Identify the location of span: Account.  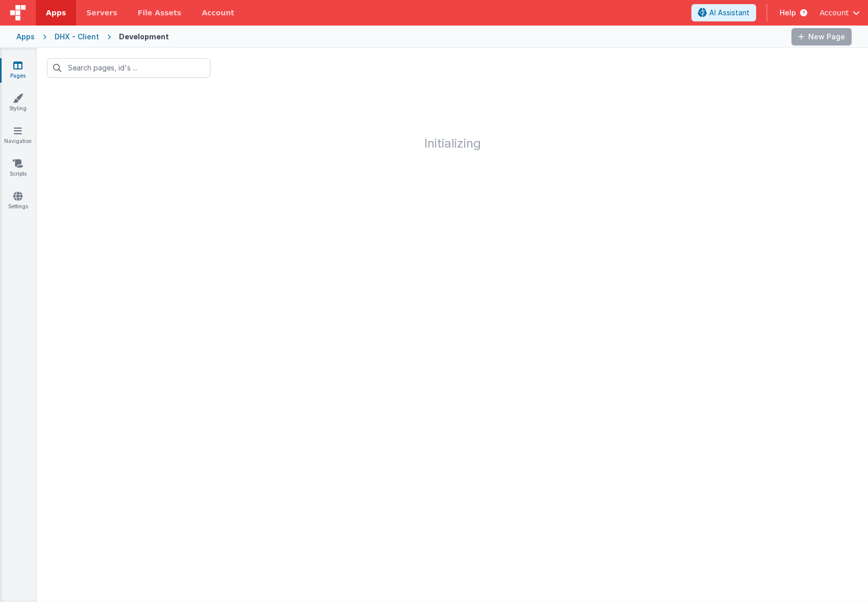
(834, 13).